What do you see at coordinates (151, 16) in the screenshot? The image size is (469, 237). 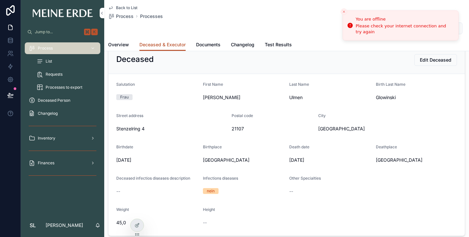 I see `span: Processes` at bounding box center [151, 16].